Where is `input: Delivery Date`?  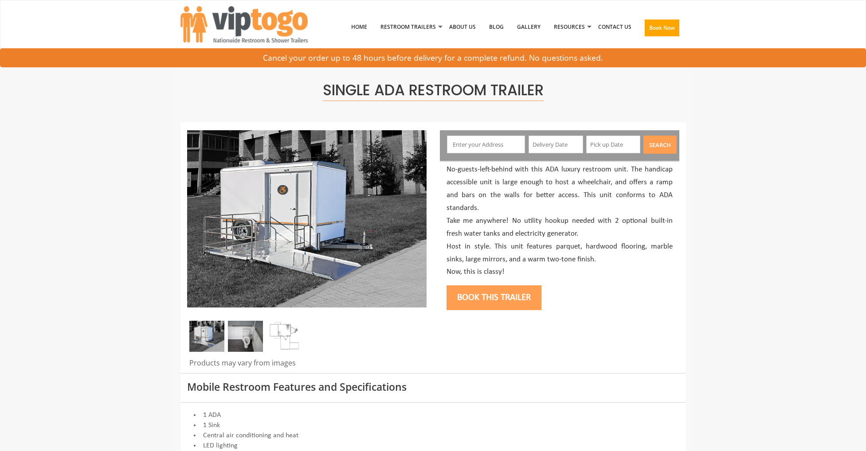 input: Delivery Date is located at coordinates (555, 144).